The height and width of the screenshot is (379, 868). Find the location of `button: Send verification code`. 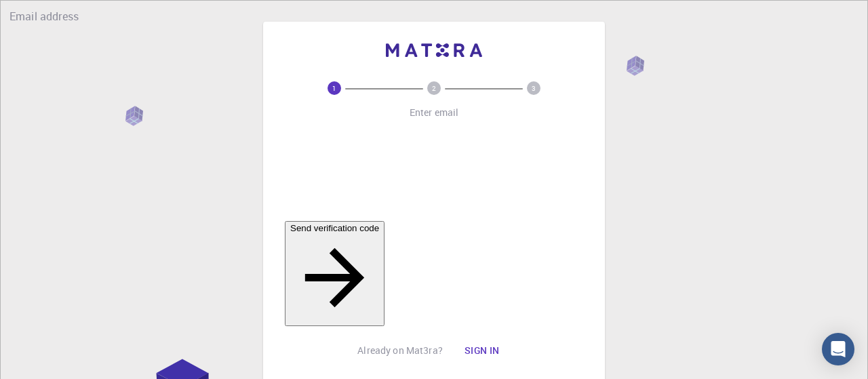

button: Send verification code is located at coordinates (334, 273).